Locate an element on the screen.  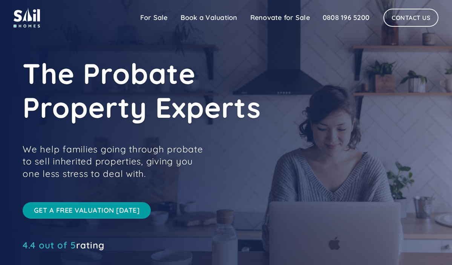
span: 4.4 out of 5 is located at coordinates (49, 245).